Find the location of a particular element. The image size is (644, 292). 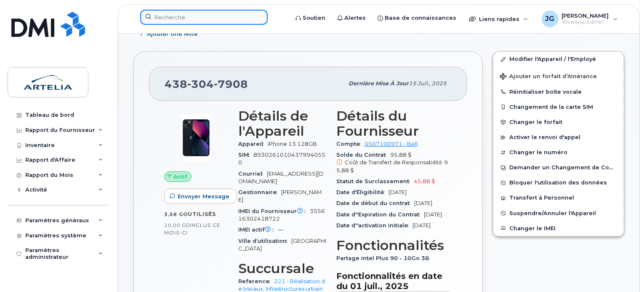

span: Reference is located at coordinates (256, 281).